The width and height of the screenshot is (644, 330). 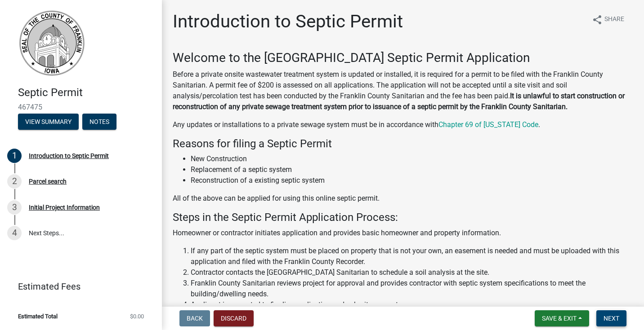 What do you see at coordinates (64, 208) in the screenshot?
I see `div: Initial Project Information` at bounding box center [64, 208].